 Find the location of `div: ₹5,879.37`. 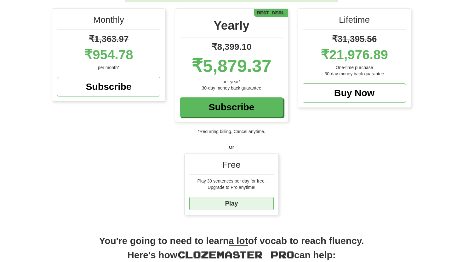

div: ₹5,879.37 is located at coordinates (231, 66).